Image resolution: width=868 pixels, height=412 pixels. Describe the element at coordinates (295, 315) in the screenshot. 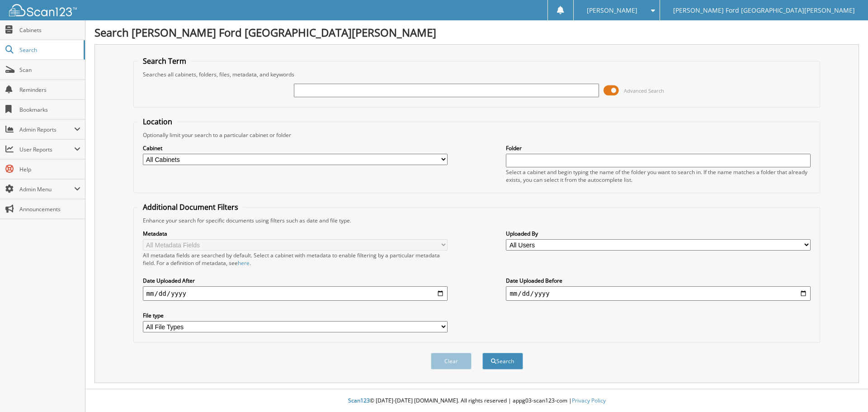

I see `label: File type` at that location.